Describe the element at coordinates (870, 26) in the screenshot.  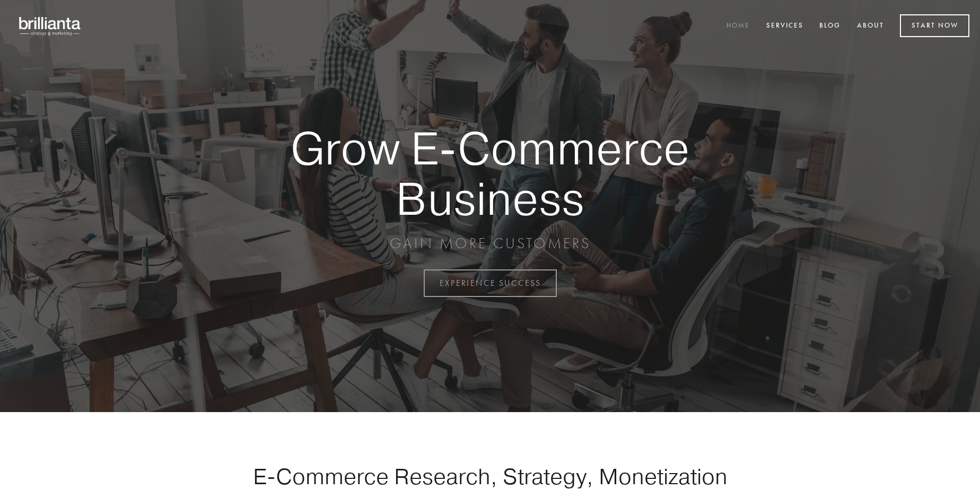
I see `a: About` at that location.